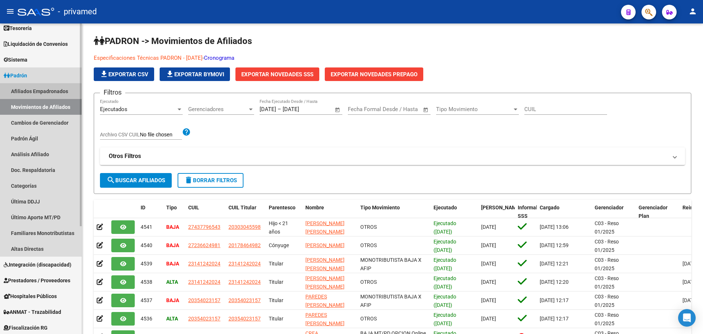 The image size is (703, 334). I want to click on datatable-header-cell: Gerenciador Plan, so click(658, 212).